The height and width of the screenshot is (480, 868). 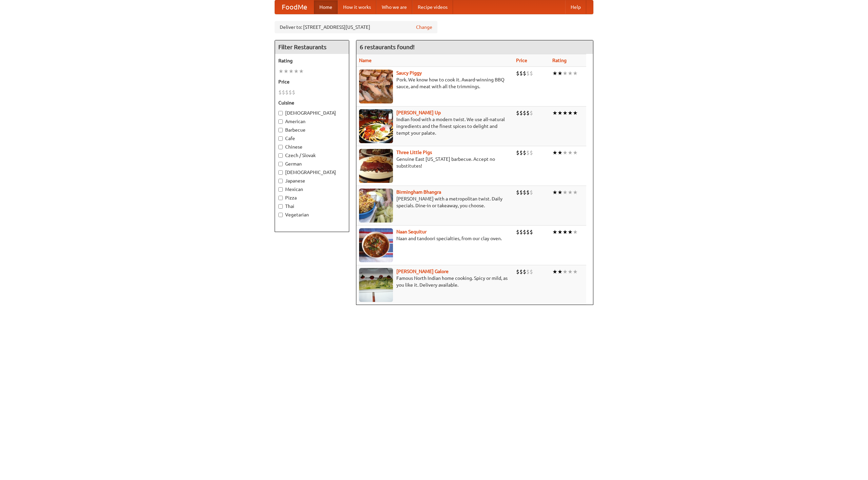 What do you see at coordinates (394, 7) in the screenshot?
I see `a: Who we are` at bounding box center [394, 7].